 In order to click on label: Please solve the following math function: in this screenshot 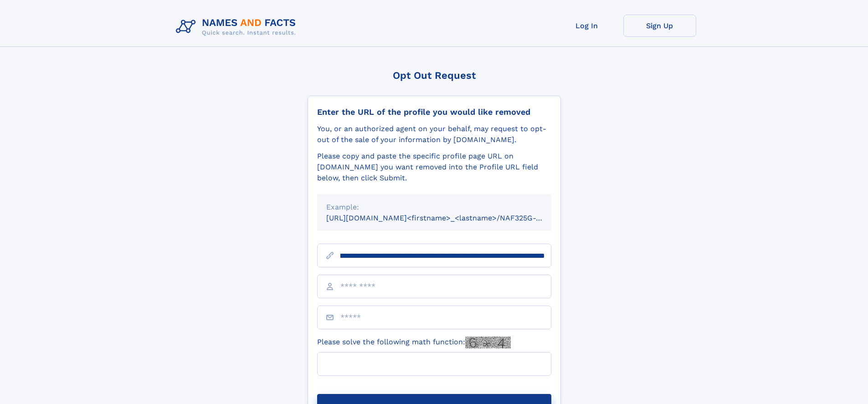, I will do `click(414, 343)`.